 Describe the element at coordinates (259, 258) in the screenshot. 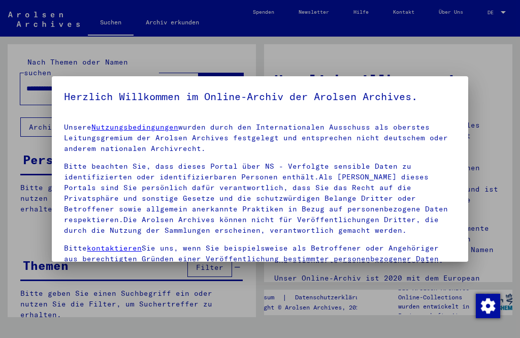

I see `p: Bitte Sie uns, wenn Sie beispielsweise als Betroffener oder Angehöriger aus berechtigten Gründen ...` at that location.